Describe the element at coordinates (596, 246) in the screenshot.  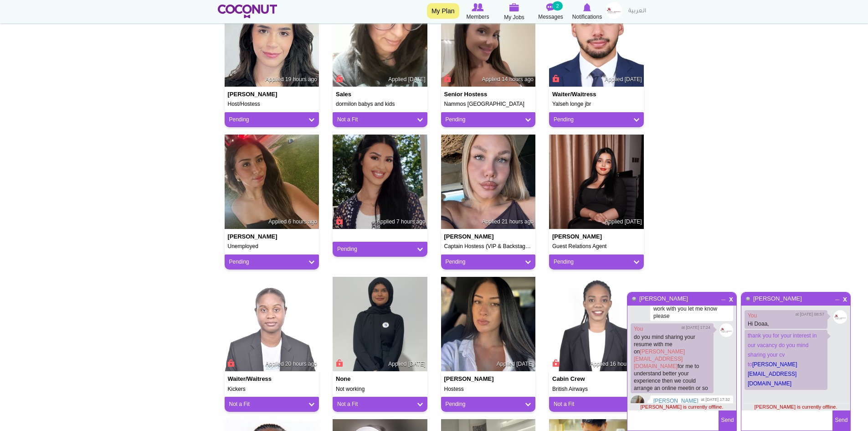
I see `h5: Guest Relations Agent` at that location.